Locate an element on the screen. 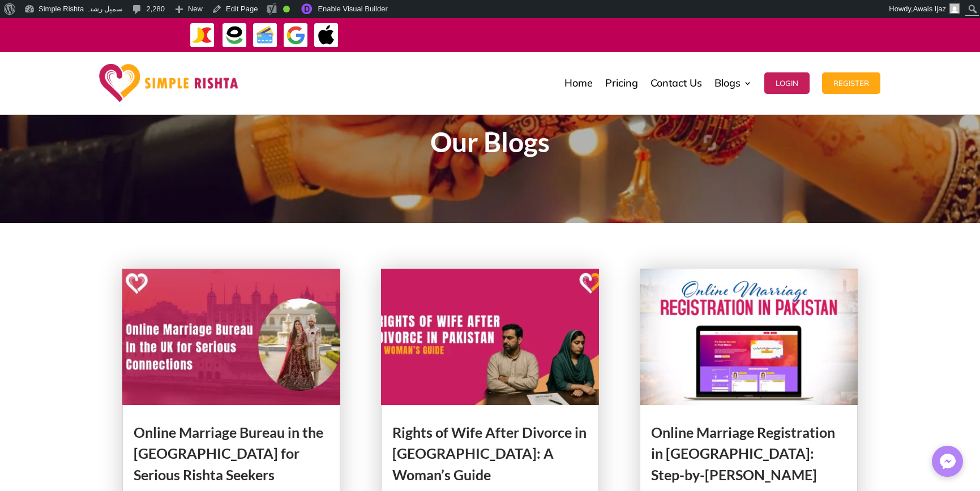  img: JazzCash-icon is located at coordinates (202, 35).